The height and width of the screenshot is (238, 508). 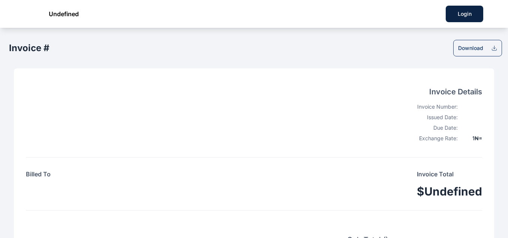 I want to click on span: undefined, so click(x=64, y=14).